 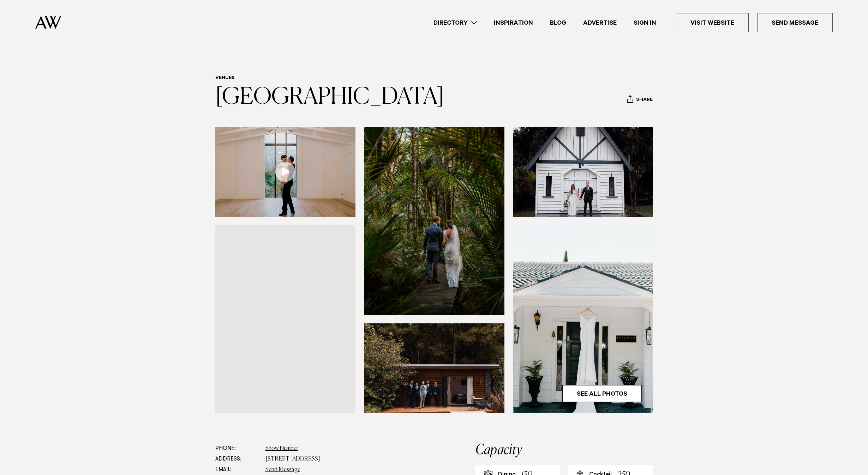 What do you see at coordinates (238, 459) in the screenshot?
I see `dt: Address:` at bounding box center [238, 459].